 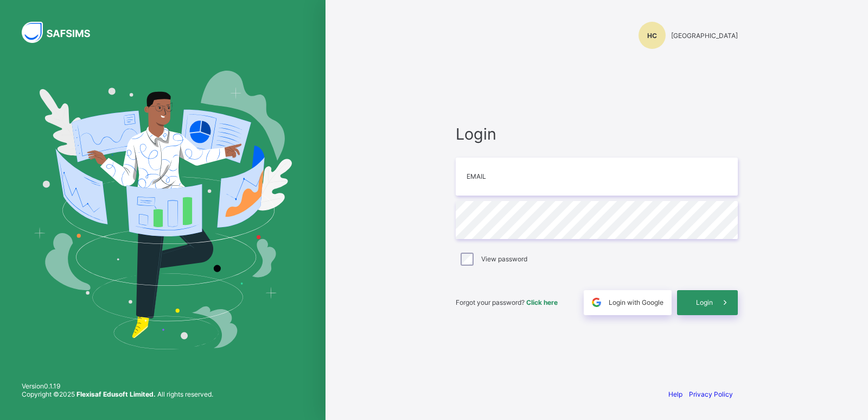 What do you see at coordinates (63, 32) in the screenshot?
I see `img: SAFSIMS Logo` at bounding box center [63, 32].